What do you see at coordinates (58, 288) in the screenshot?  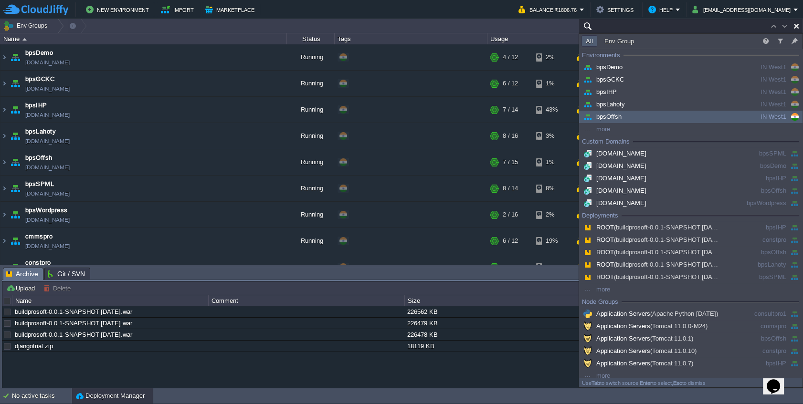 I see `button: Delete` at bounding box center [58, 288].